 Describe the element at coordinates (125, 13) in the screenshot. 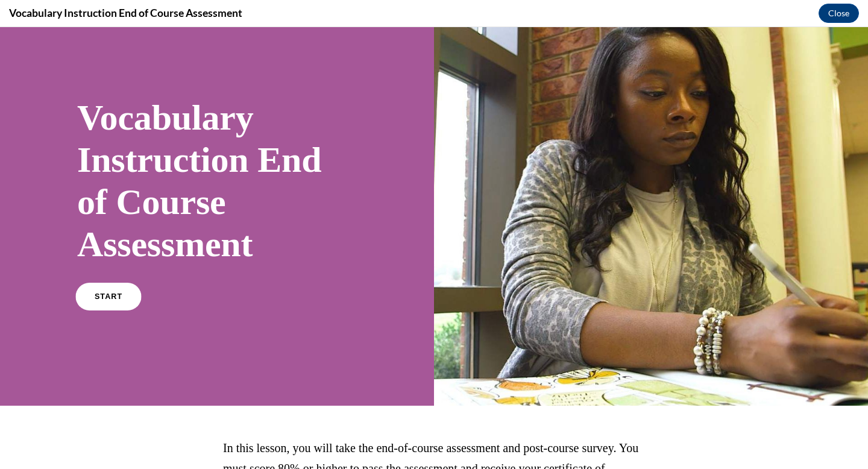

I see `h4: Vocabulary Instruction End of Course Assessment` at that location.